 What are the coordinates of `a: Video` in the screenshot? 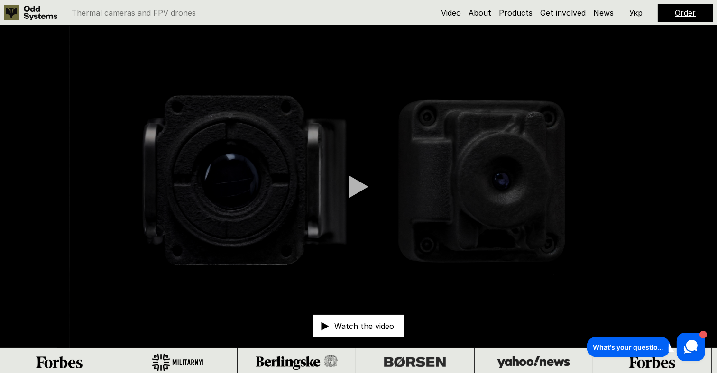 It's located at (451, 13).